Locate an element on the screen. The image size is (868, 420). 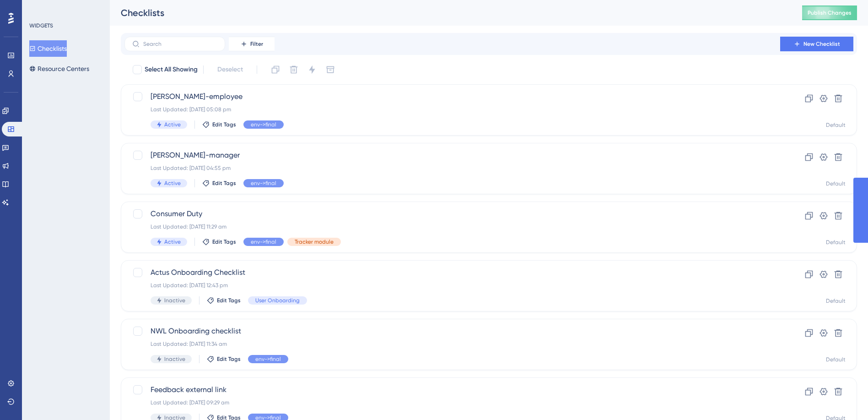
span: Feedback external link is located at coordinates (452, 390).